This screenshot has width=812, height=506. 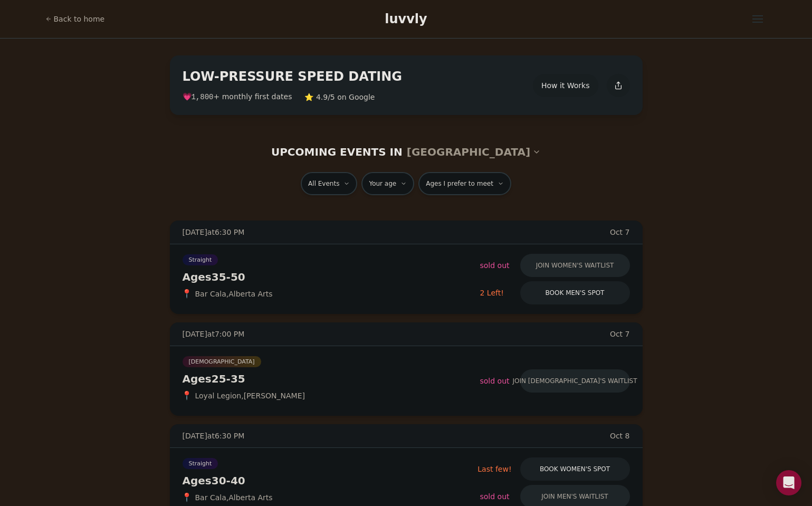 I want to click on span: Oct 8, so click(x=620, y=435).